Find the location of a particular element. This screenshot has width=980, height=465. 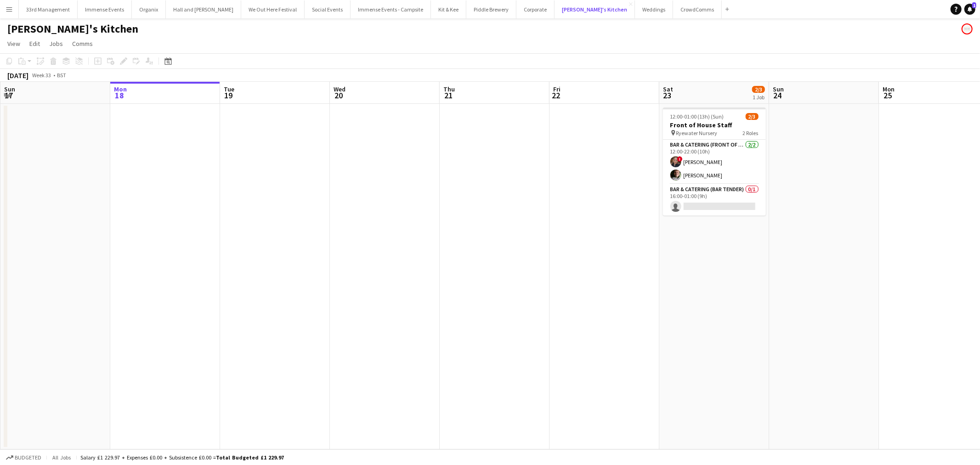

div: BST is located at coordinates (62, 75).